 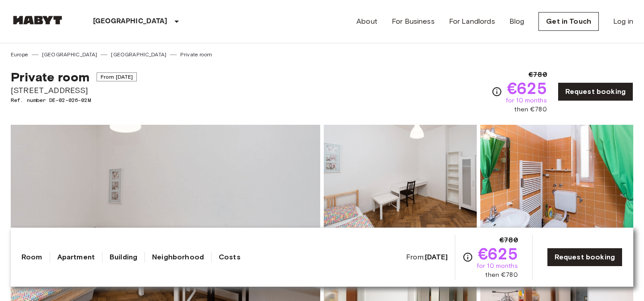 I want to click on span: Private room, so click(x=50, y=77).